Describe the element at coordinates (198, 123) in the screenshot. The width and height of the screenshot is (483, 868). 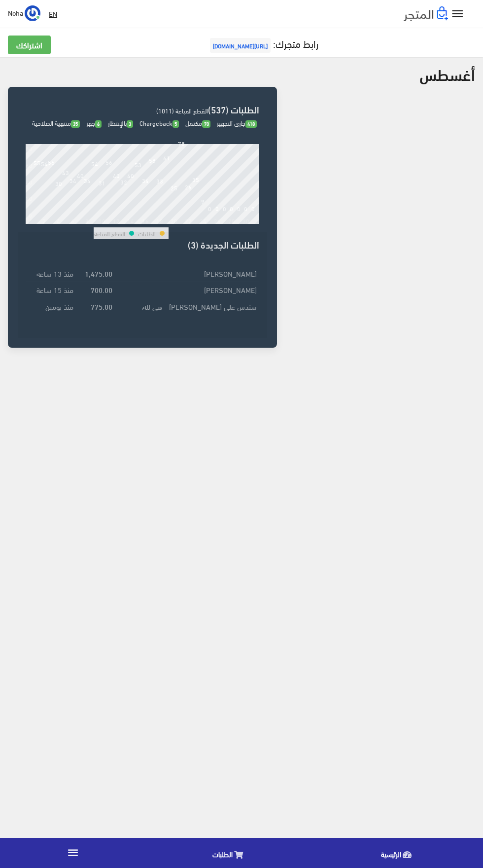
I see `span: مكتمل` at that location.